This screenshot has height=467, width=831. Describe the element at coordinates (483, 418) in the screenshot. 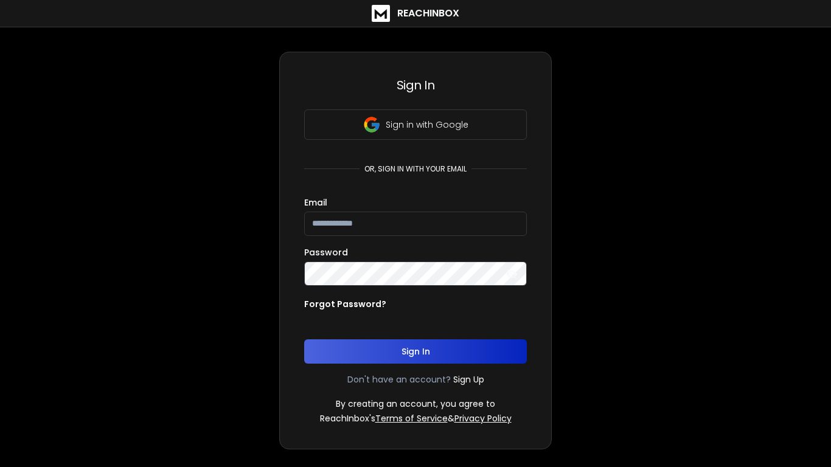

I see `span: Privacy Policy` at that location.